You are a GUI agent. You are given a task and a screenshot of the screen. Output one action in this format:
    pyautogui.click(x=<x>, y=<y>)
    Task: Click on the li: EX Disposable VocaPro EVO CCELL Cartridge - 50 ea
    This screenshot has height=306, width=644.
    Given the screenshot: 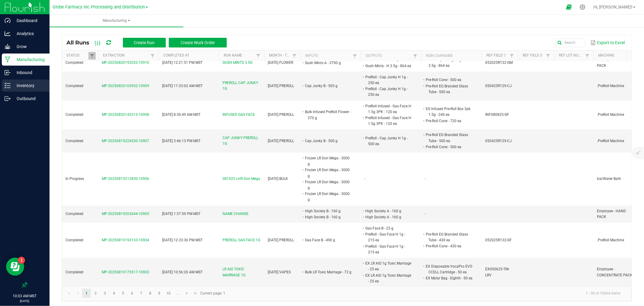 What is the action you would take?
    pyautogui.click(x=448, y=269)
    